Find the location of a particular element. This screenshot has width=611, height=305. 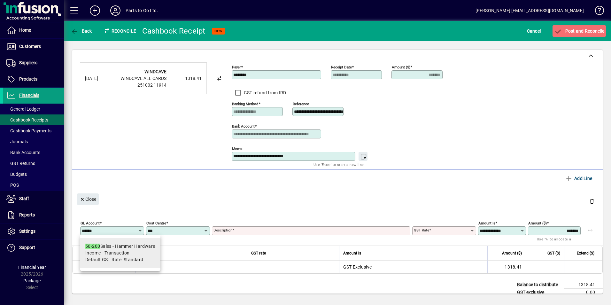

button: Profile is located at coordinates (115, 11).